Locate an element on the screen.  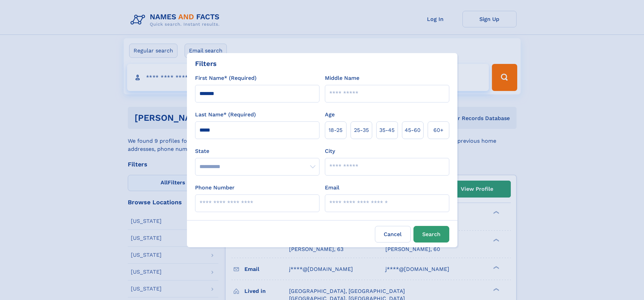
label: Age is located at coordinates (330, 115).